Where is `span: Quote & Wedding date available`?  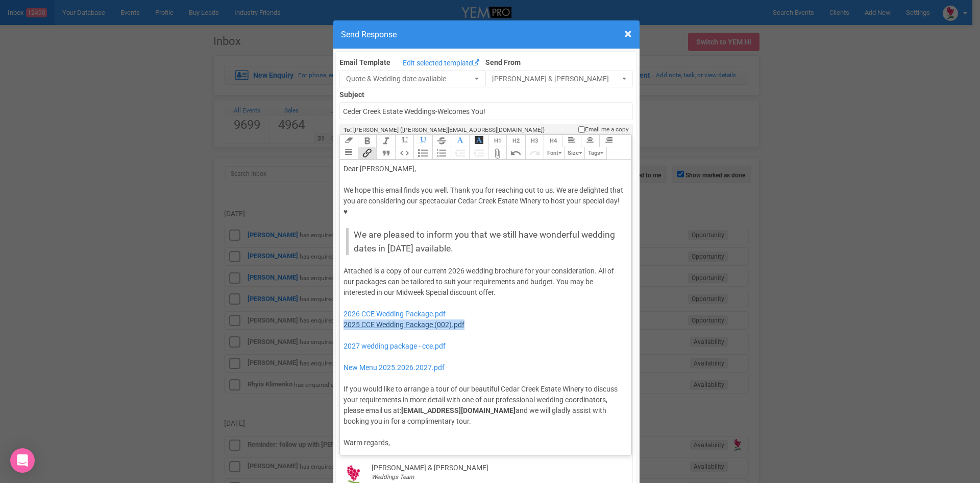
span: Quote & Wedding date available is located at coordinates (409, 79).